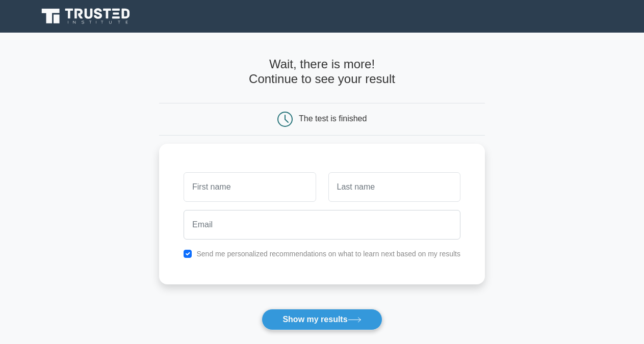  I want to click on h4: Wait, there is more! Continue to see your result, so click(322, 72).